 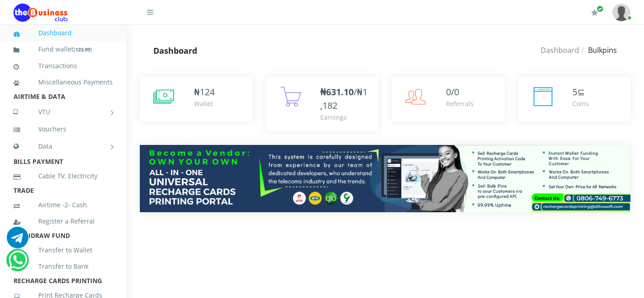 What do you see at coordinates (63, 49) in the screenshot?
I see `a: Fund wallet[123.99]` at bounding box center [63, 49].